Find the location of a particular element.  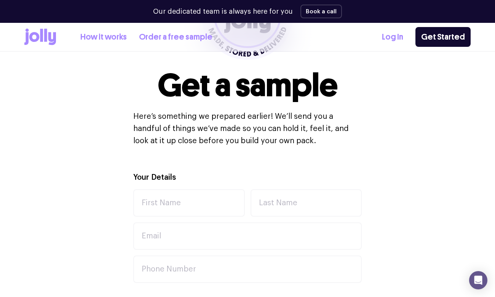

label: Your Details is located at coordinates (155, 177).